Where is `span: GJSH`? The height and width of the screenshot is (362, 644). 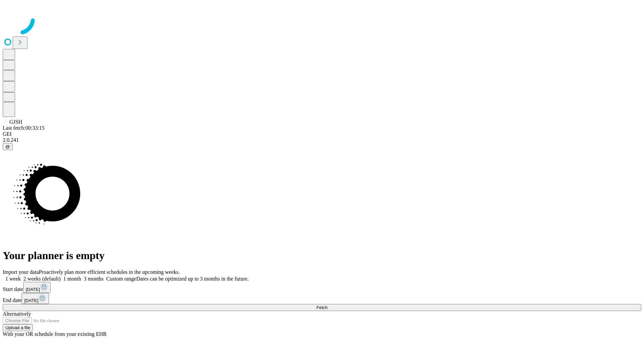 span: GJSH is located at coordinates (16, 122).